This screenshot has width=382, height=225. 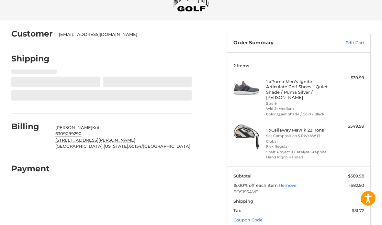 I want to click on div: $39.99, so click(x=347, y=78).